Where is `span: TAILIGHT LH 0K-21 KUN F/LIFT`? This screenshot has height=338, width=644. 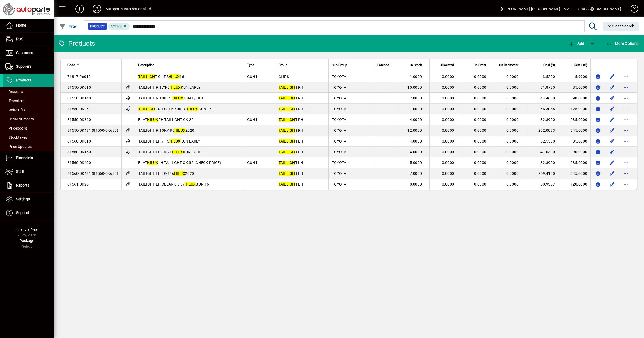 span: TAILIGHT LH 0K-21 KUN F/LIFT is located at coordinates (171, 152).